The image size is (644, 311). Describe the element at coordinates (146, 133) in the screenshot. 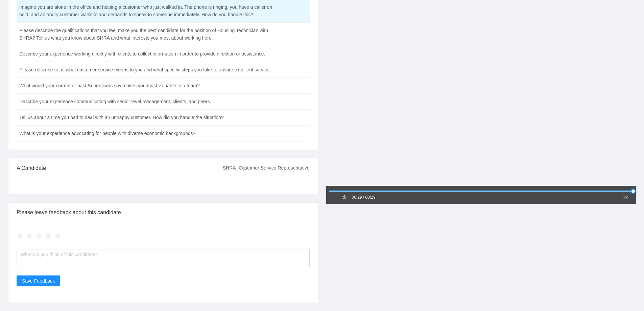

I see `td: What is your experience advocating for people with diverse economic backgrounds?` at that location.